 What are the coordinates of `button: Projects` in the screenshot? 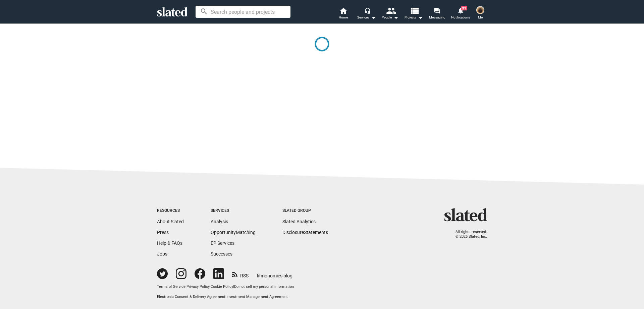 It's located at (414, 14).